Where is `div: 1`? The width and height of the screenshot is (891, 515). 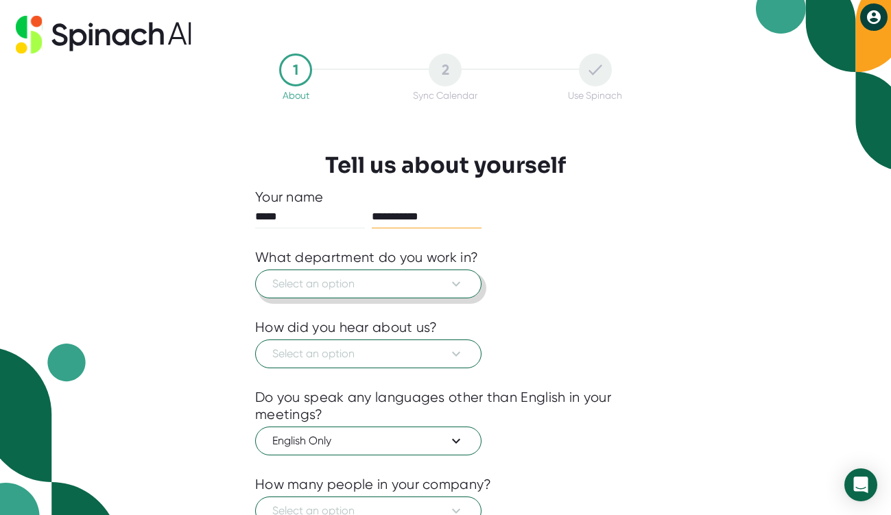 div: 1 is located at coordinates (296, 70).